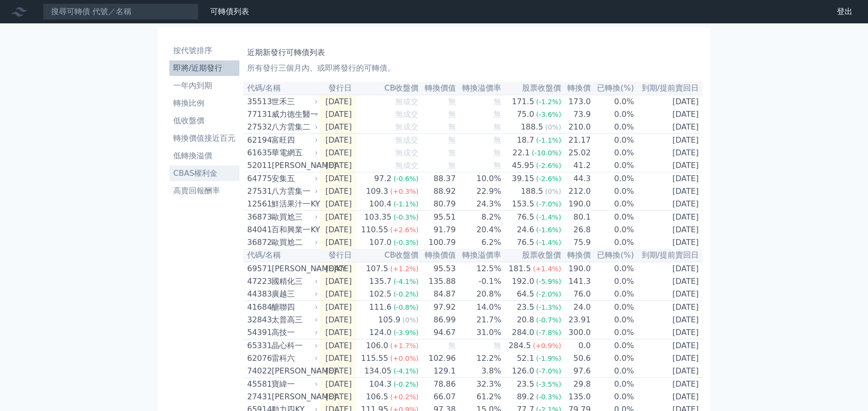 The image size is (868, 411). What do you see at coordinates (479, 255) in the screenshot?
I see `th: 轉換溢價率` at bounding box center [479, 255].